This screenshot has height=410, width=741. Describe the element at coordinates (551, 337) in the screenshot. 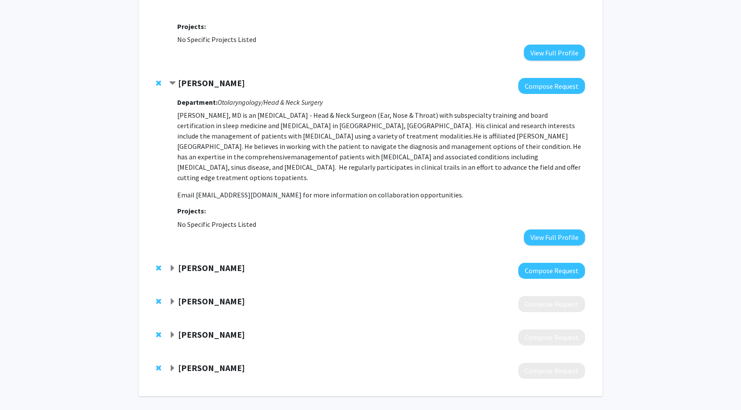

I see `button: Compose Request to Joseph Curry` at that location.